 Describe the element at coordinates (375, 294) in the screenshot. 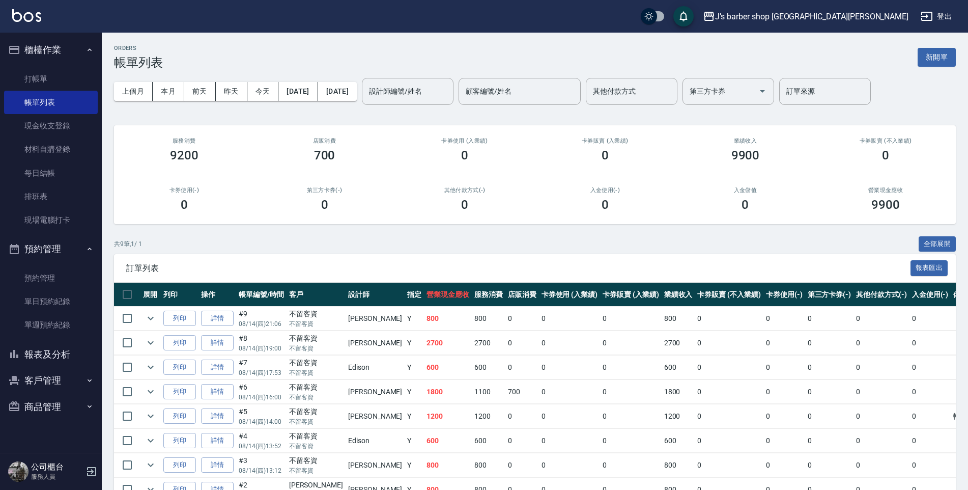

I see `th: 設計師` at that location.